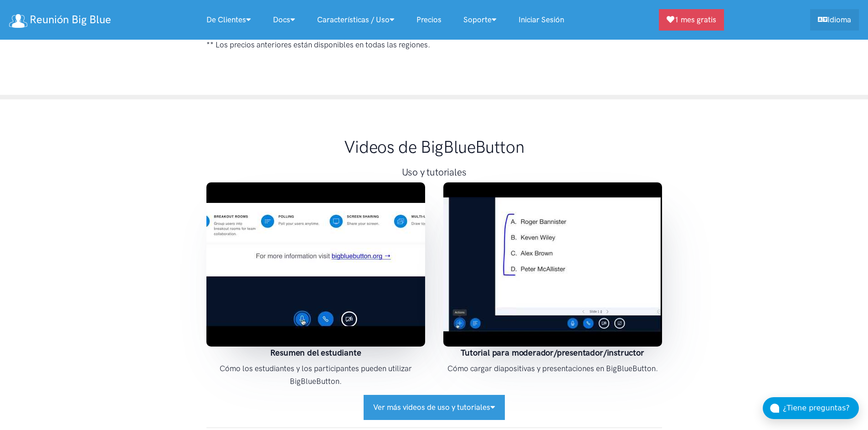 Image resolution: width=868 pixels, height=430 pixels. I want to click on a: Precios, so click(429, 20).